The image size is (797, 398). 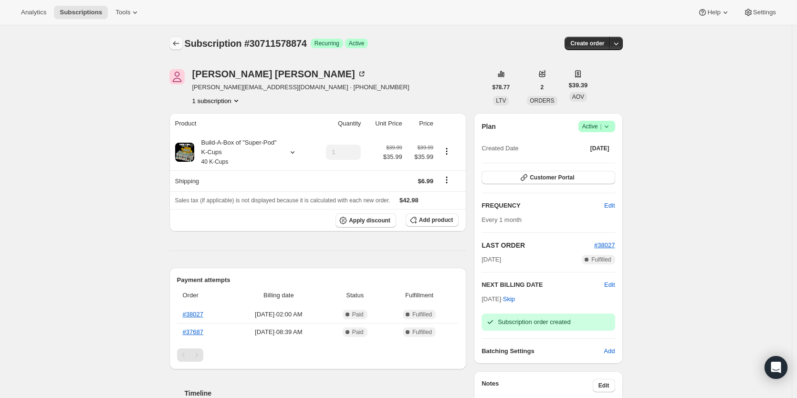 I want to click on h2: LAST ORDER, so click(x=538, y=245).